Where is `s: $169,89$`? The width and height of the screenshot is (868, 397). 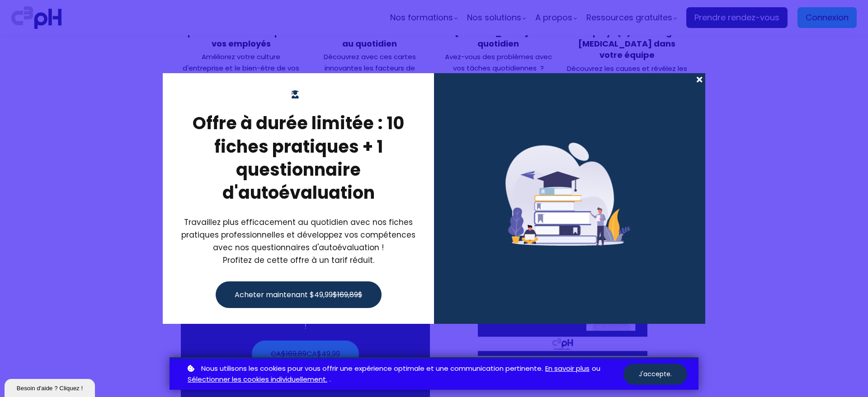
s: $169,89$ is located at coordinates (348, 295).